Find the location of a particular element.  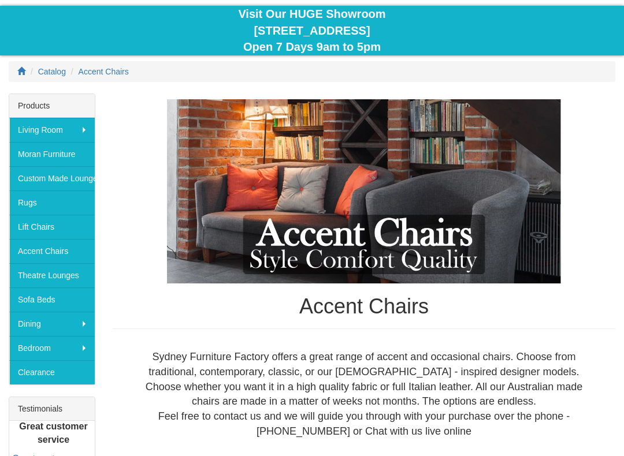

b: Great customer service is located at coordinates (53, 433).